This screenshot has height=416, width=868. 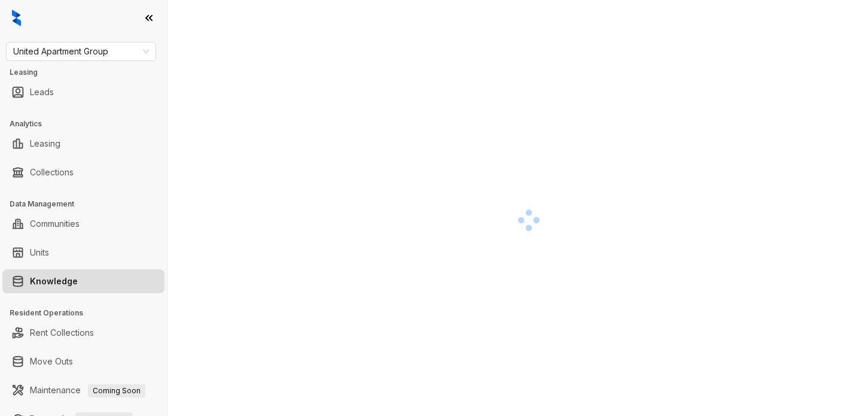 What do you see at coordinates (42, 93) in the screenshot?
I see `a: Leads` at bounding box center [42, 93].